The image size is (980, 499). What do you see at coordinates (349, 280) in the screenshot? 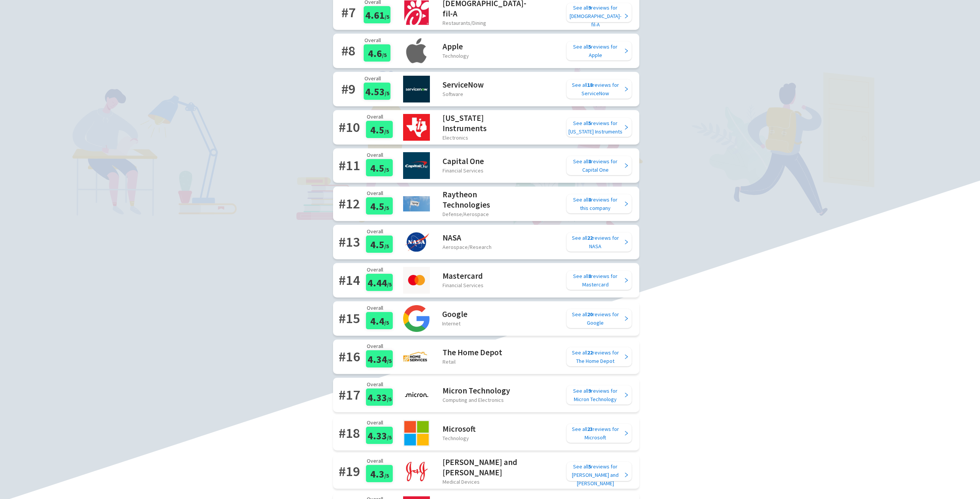
I see `h2: # 14` at bounding box center [349, 280].